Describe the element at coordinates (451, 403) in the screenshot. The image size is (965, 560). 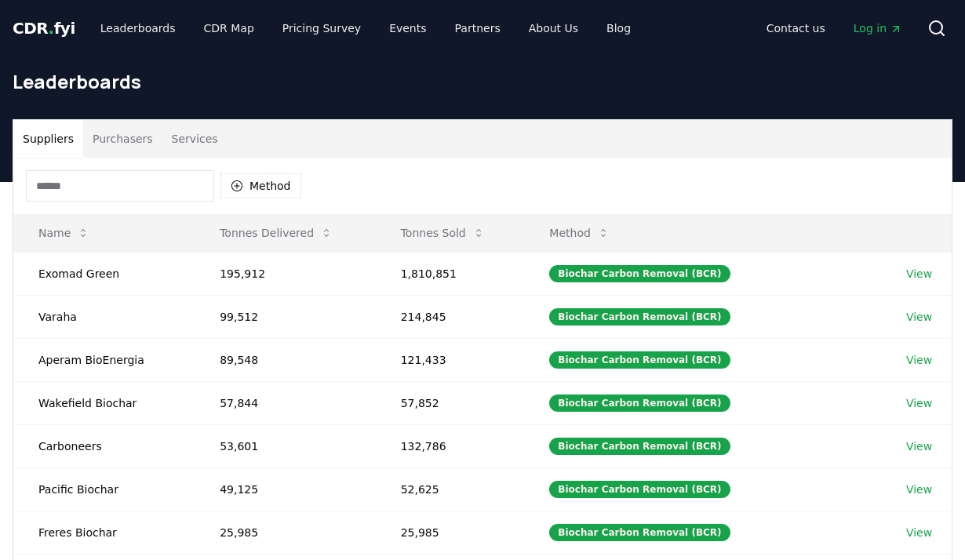
I see `td: 57,852` at that location.